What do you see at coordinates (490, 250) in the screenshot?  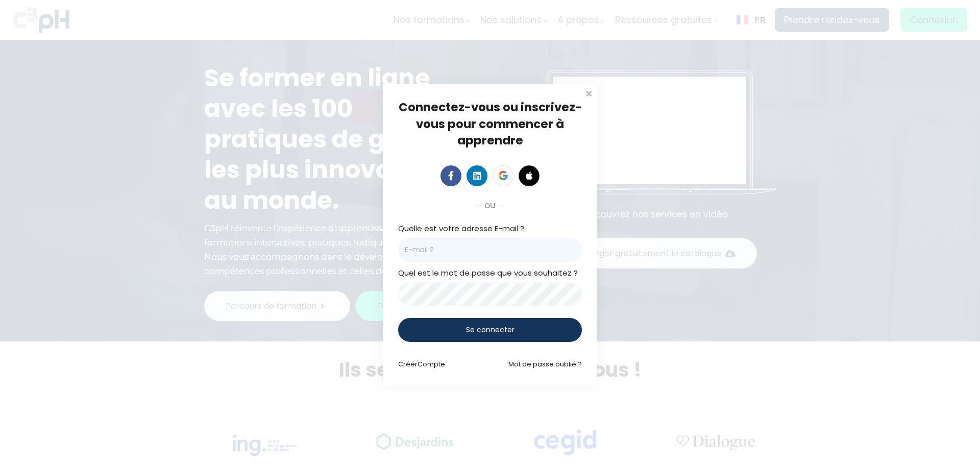 I see `input: E-mail ?` at bounding box center [490, 250].